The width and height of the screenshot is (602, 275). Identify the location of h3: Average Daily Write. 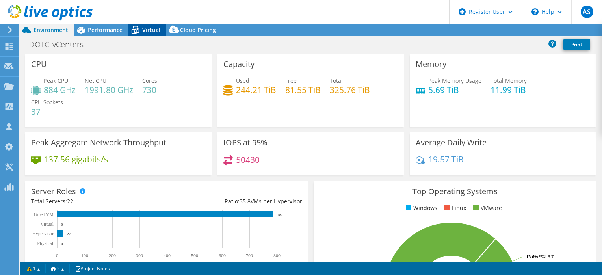
(451, 143).